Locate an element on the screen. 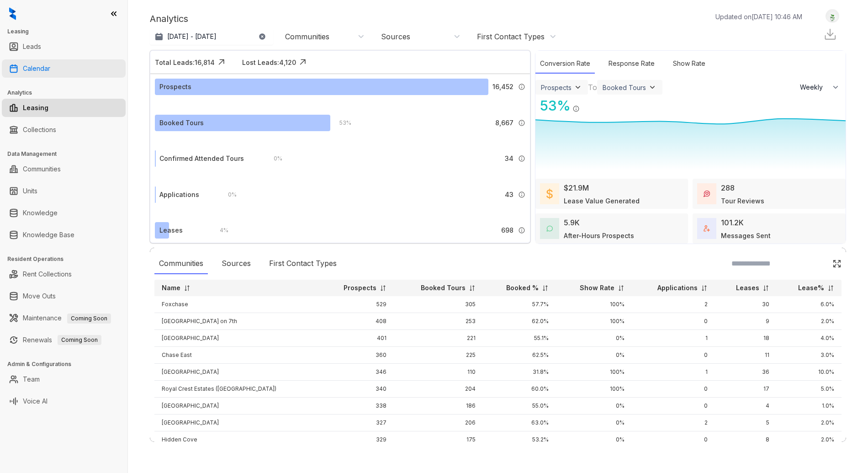 The width and height of the screenshot is (868, 473). td: 11 is located at coordinates (746, 356).